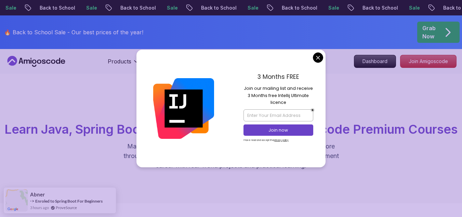 The width and height of the screenshot is (462, 217). I want to click on p: Dashboard, so click(375, 61).